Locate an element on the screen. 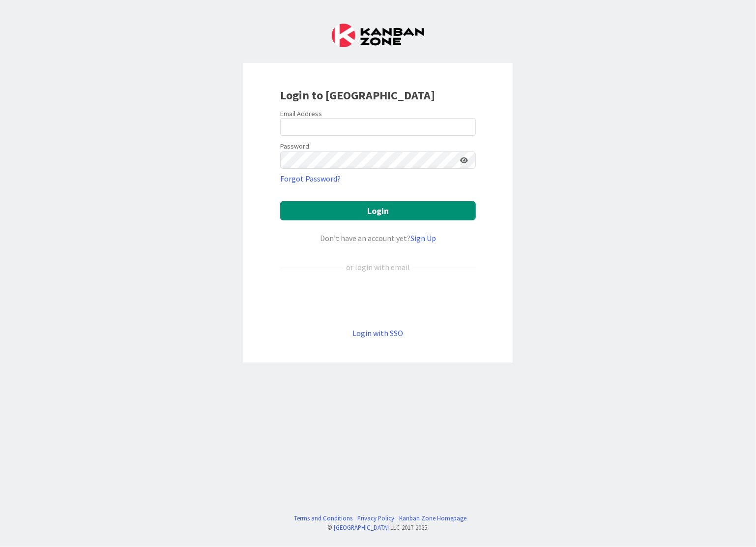 The image size is (756, 547). div: or login with email is located at coordinates (378, 267).